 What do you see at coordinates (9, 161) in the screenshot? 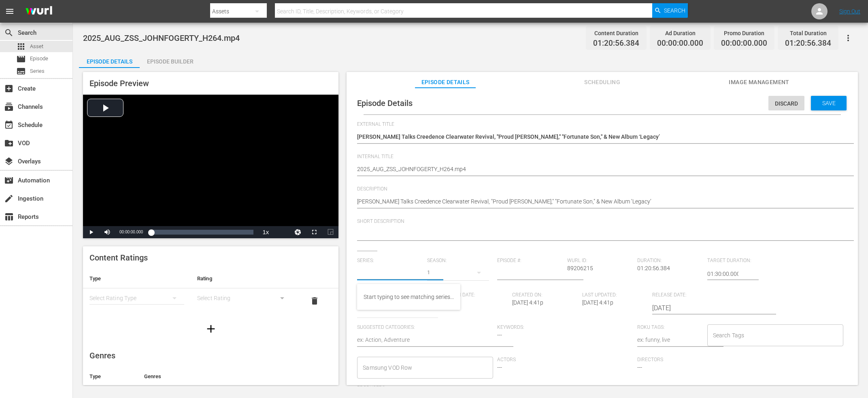
I see `span: Overlays` at bounding box center [9, 161].